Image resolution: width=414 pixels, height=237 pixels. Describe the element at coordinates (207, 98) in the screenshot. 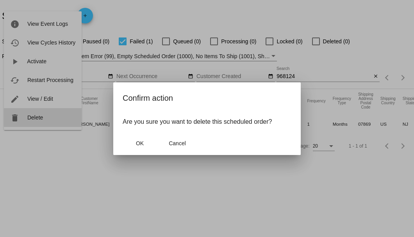

I see `h2: Confirm action` at that location.